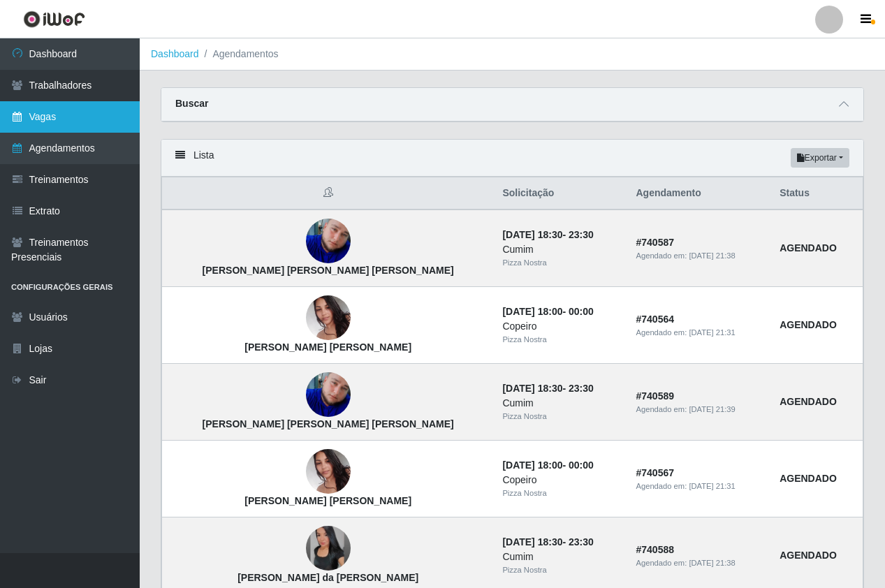 This screenshot has width=885, height=588. Describe the element at coordinates (512, 158) in the screenshot. I see `div: Lista` at that location.